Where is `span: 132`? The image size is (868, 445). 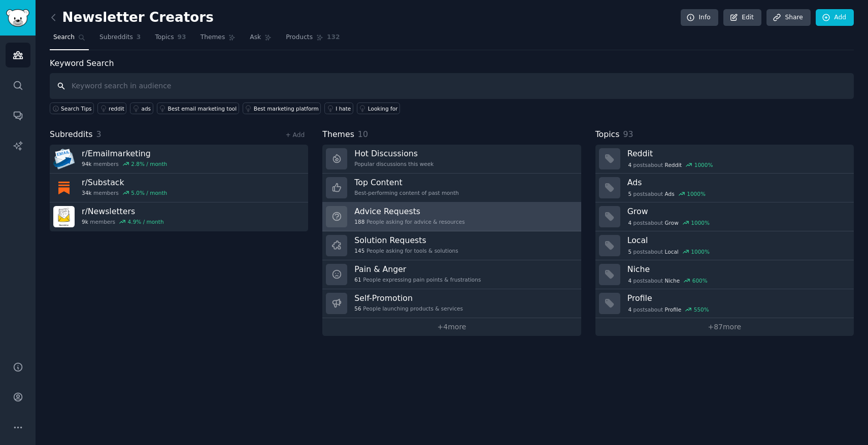
span: 132 is located at coordinates (333, 37).